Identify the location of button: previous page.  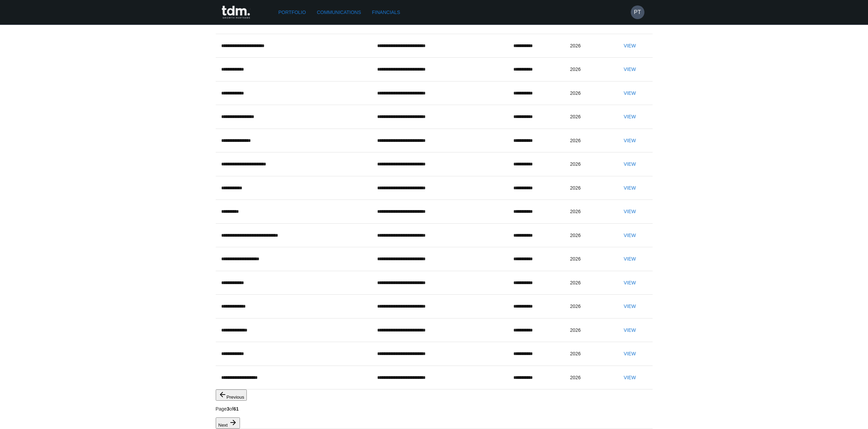
(231, 395).